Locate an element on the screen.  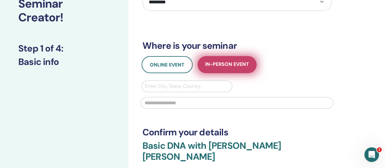
h3: Where is your seminar is located at coordinates (237, 46).